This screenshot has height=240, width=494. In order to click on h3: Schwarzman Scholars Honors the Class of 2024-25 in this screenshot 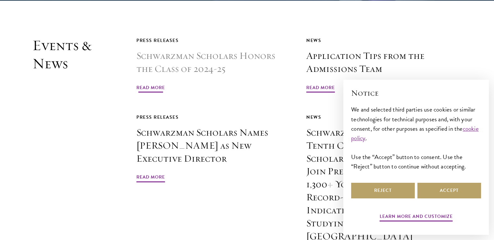, I will do `click(214, 62)`.